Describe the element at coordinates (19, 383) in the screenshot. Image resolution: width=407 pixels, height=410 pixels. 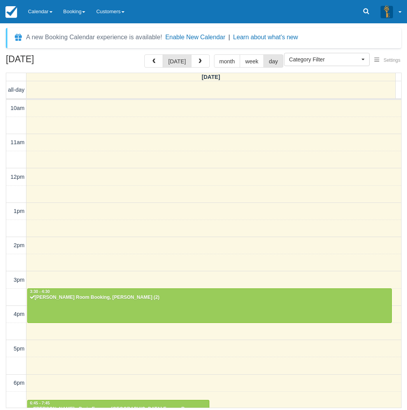
I see `span: 6pm` at that location.